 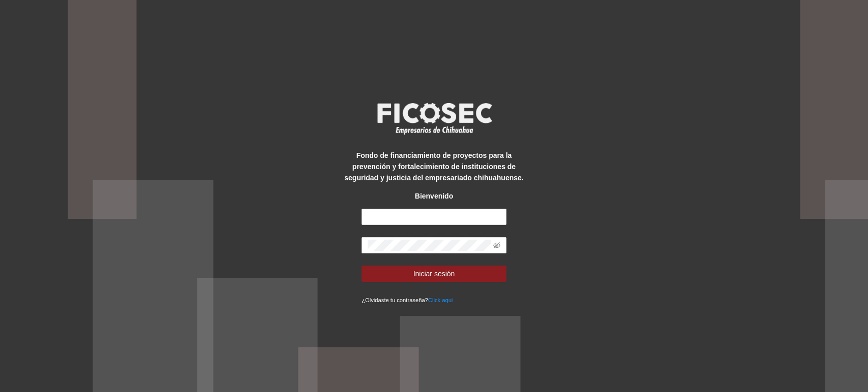 I want to click on span: eye-invisible, so click(x=497, y=245).